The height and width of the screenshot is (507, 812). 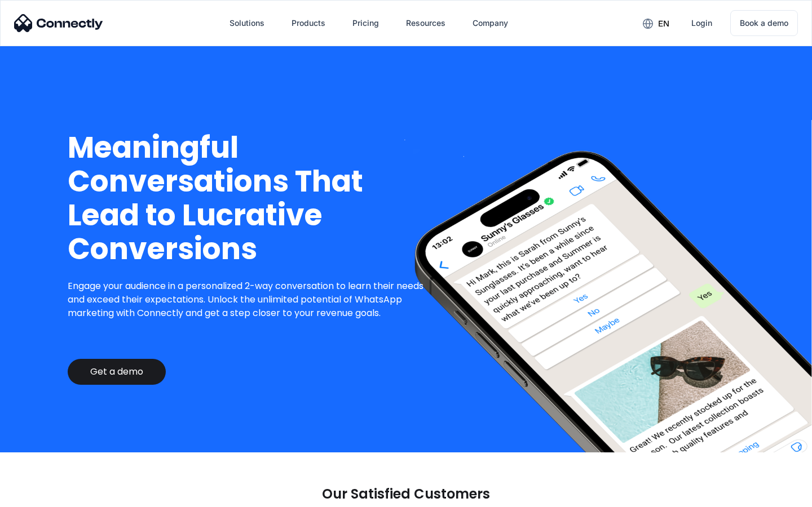 What do you see at coordinates (701, 23) in the screenshot?
I see `div: Login` at bounding box center [701, 23].